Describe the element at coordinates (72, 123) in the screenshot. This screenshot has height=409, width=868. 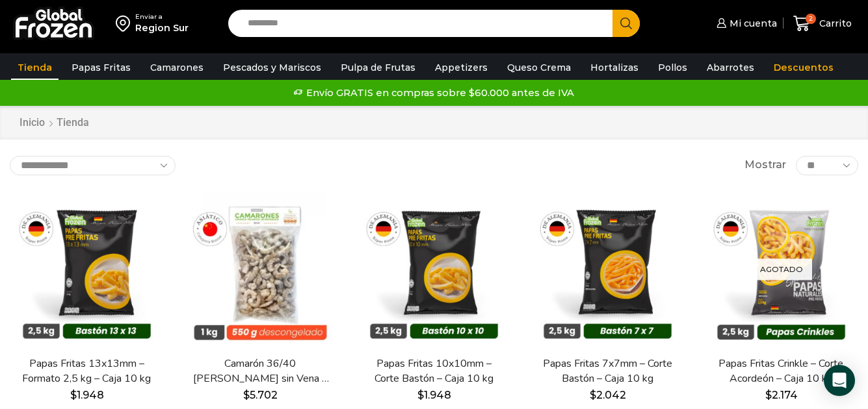
I see `h1: Tienda` at that location.